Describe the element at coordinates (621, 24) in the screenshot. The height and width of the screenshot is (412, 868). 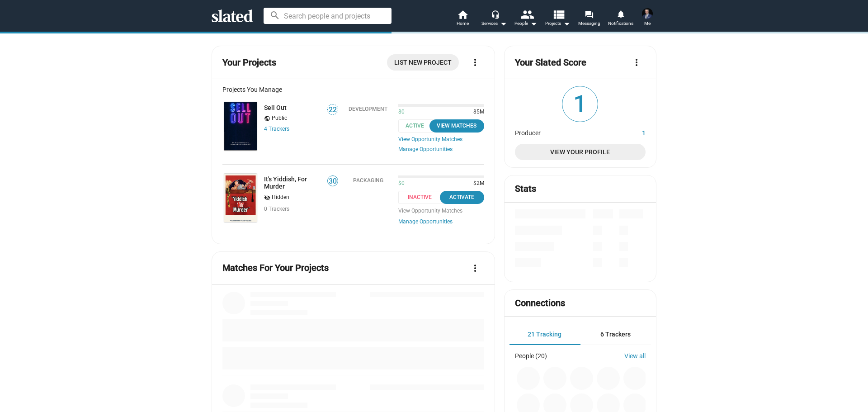
I see `span: Notifications` at that location.